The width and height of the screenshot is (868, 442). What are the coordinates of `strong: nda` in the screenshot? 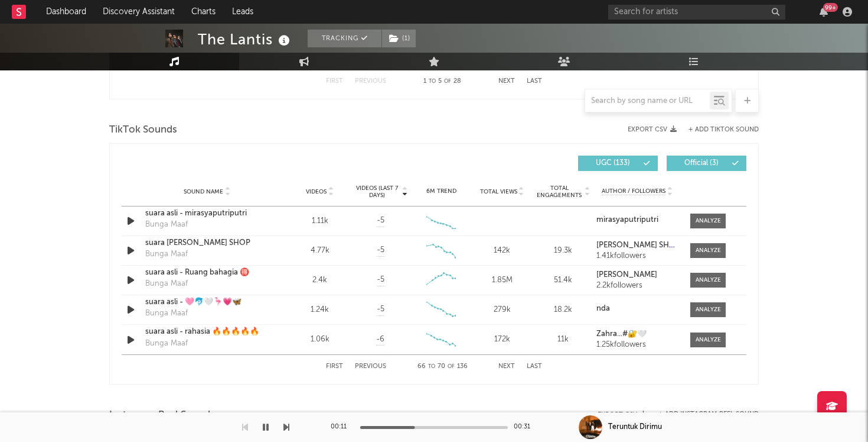 It's located at (603, 308).